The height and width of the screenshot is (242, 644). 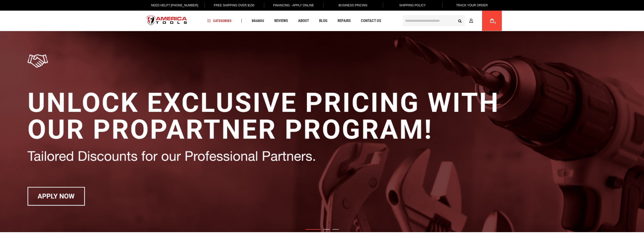 I want to click on a: Categories, so click(x=219, y=21).